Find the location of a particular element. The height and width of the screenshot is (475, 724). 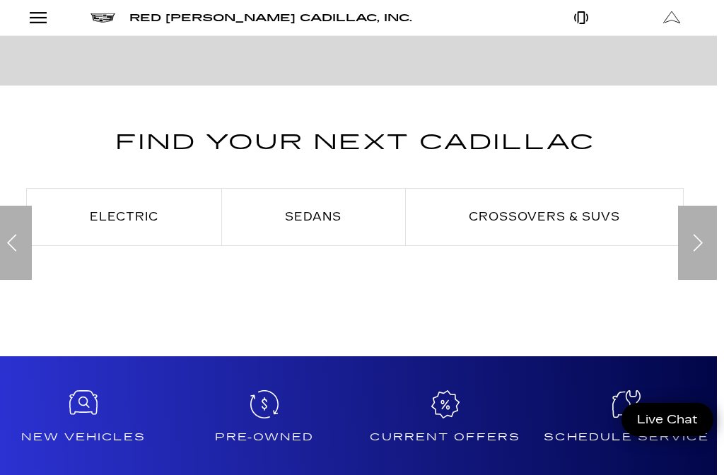

span: Live Chat is located at coordinates (668, 419).